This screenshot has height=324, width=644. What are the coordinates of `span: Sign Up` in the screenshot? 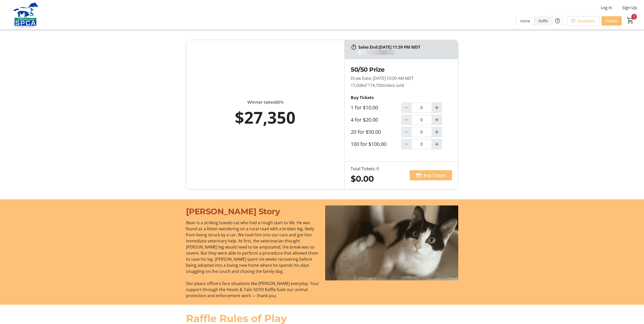 It's located at (630, 7).